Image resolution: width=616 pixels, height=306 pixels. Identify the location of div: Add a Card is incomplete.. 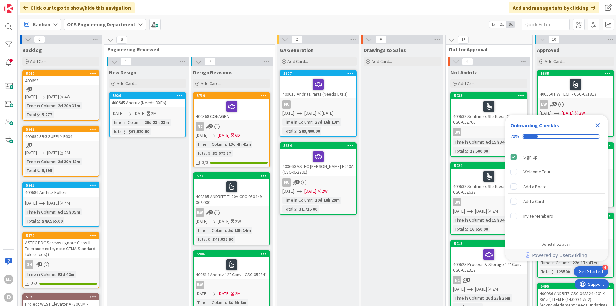
(557, 201).